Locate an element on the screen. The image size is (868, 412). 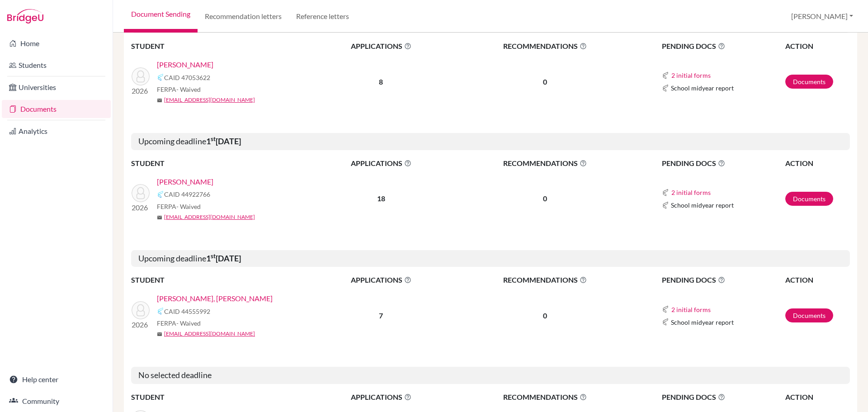
b: 7 is located at coordinates (381, 315).